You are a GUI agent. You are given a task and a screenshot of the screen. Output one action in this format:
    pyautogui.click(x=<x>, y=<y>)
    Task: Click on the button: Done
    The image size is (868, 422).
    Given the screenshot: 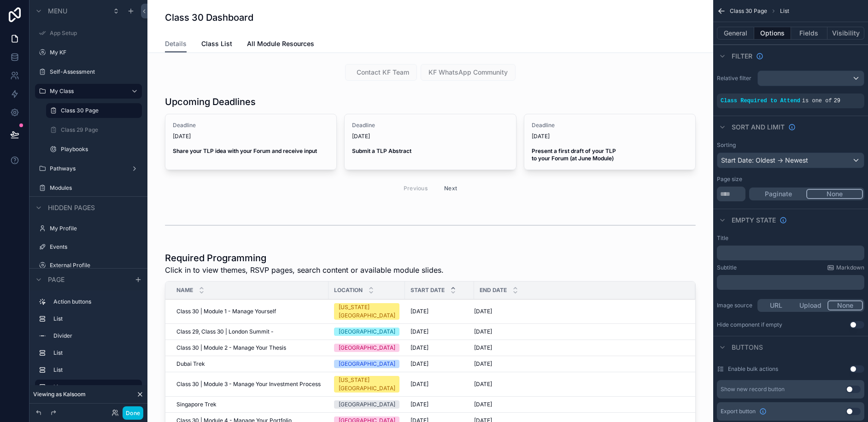 What is the action you would take?
    pyautogui.click(x=132, y=413)
    